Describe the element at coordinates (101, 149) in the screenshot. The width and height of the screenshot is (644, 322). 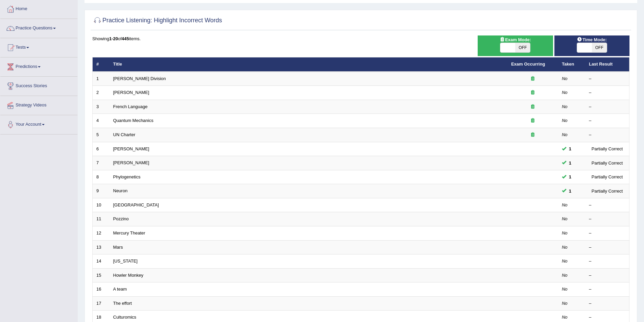
I see `td: 6` at that location.